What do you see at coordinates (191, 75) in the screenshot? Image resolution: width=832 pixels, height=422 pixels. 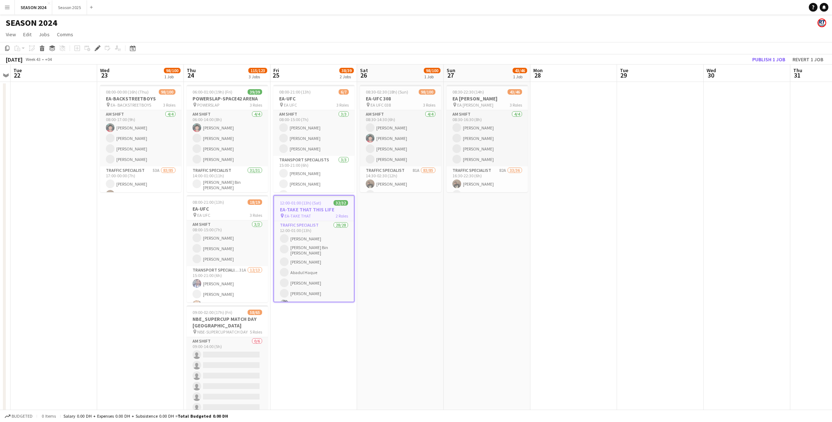 I see `span: 24` at bounding box center [191, 75].